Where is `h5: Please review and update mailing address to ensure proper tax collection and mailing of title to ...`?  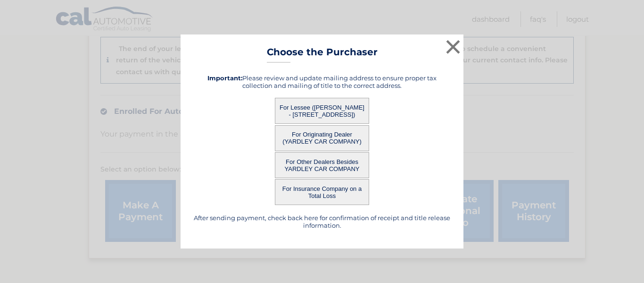 h5: Please review and update mailing address to ensure proper tax collection and mailing of title to ... is located at coordinates (322, 82).